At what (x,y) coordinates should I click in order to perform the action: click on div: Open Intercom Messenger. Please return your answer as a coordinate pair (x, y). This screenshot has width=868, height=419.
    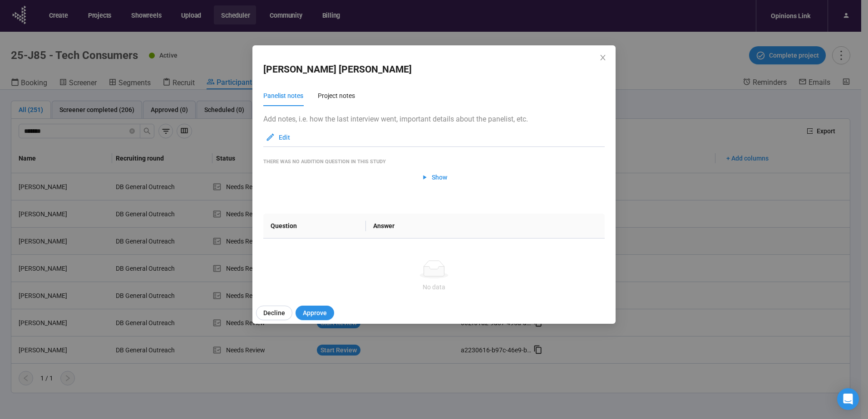
    Looking at the image, I should click on (848, 399).